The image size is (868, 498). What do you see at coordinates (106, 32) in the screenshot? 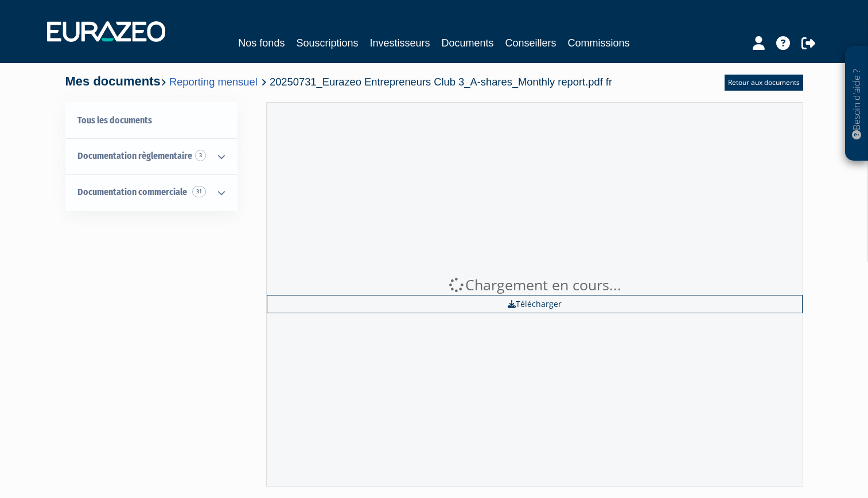
I see `img: 1732889491-logotype_eurazeo_blanc_rvb.png` at bounding box center [106, 32].